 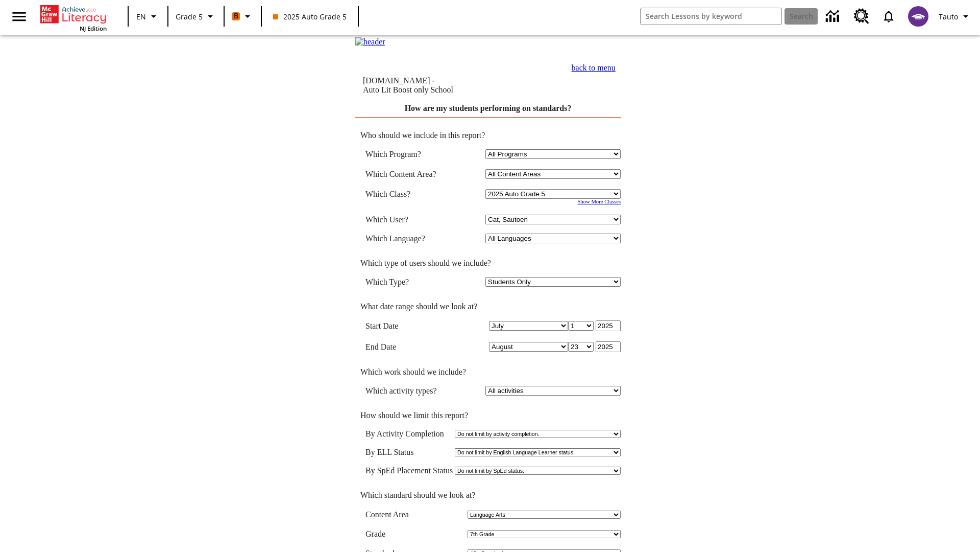 What do you see at coordinates (919, 16) in the screenshot?
I see `button: Select a new avatar` at bounding box center [919, 16].